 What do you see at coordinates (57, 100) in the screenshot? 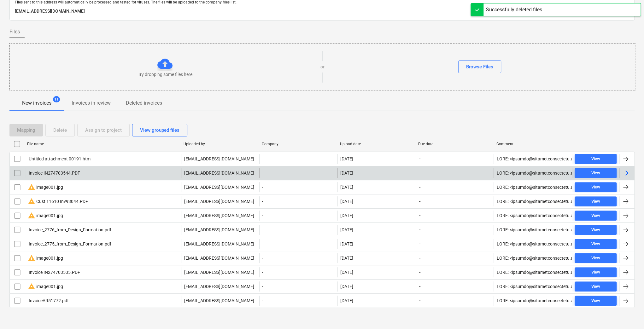
I see `span: 11` at bounding box center [57, 100].